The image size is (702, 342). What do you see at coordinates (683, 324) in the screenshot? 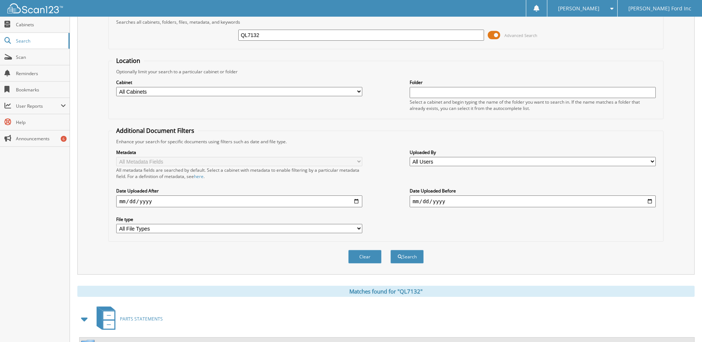
I see `div: Chat Widget` at bounding box center [683, 324].